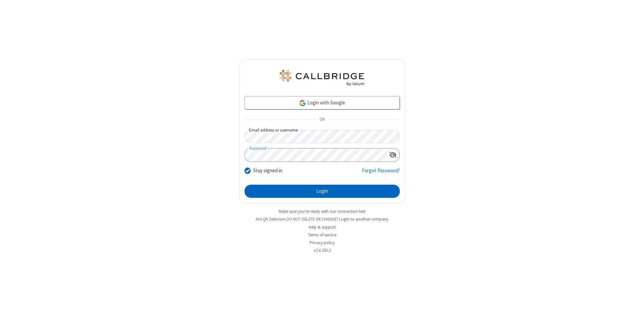 This screenshot has height=318, width=644. What do you see at coordinates (322, 103) in the screenshot?
I see `a: Login with Google` at bounding box center [322, 103].